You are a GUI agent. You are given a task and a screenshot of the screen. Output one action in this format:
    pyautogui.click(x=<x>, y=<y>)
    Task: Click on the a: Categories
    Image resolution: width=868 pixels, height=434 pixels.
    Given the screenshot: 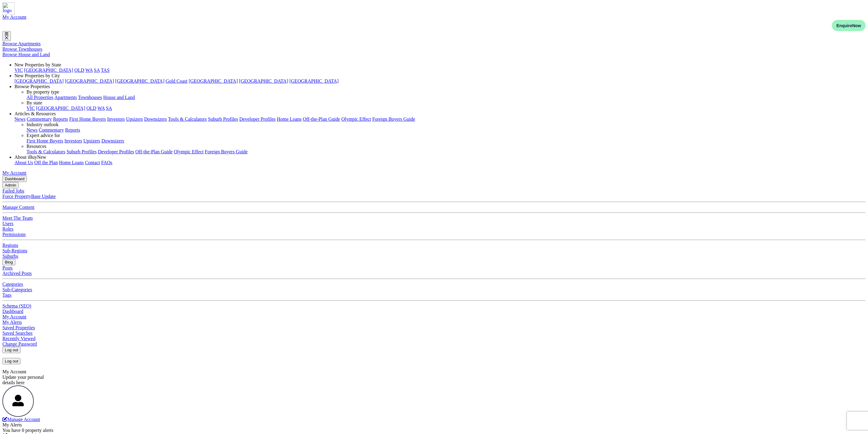 What is the action you would take?
    pyautogui.click(x=13, y=284)
    